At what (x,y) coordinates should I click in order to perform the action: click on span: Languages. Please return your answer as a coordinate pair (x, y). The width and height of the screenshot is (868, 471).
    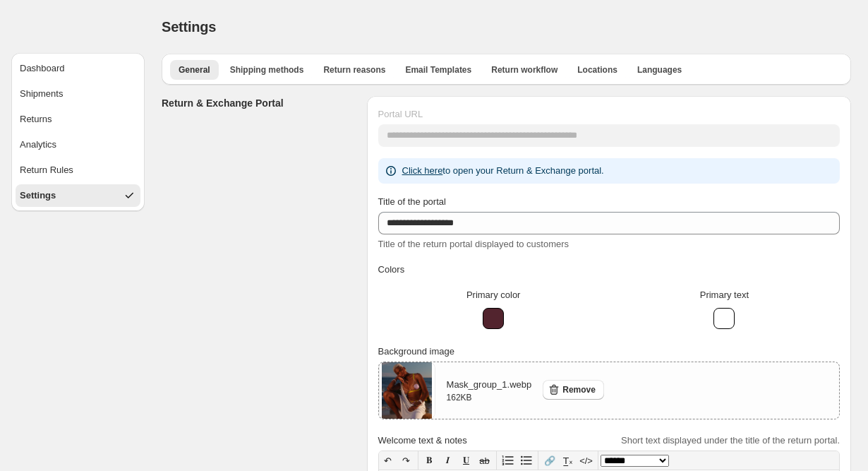
    Looking at the image, I should click on (660, 70).